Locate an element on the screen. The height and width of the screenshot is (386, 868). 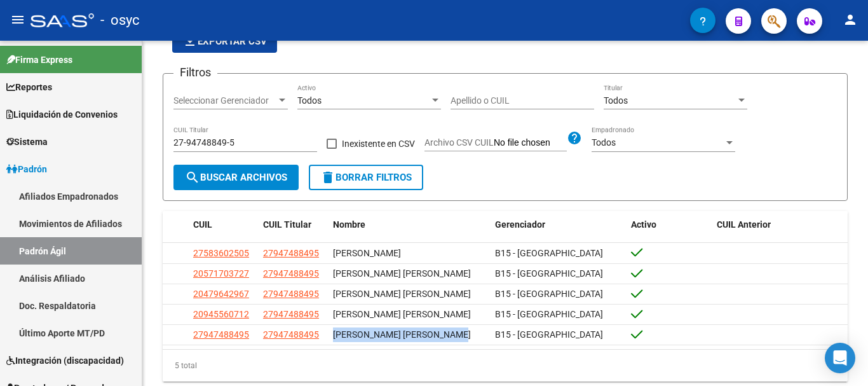
mat-icon: search is located at coordinates (192, 177).